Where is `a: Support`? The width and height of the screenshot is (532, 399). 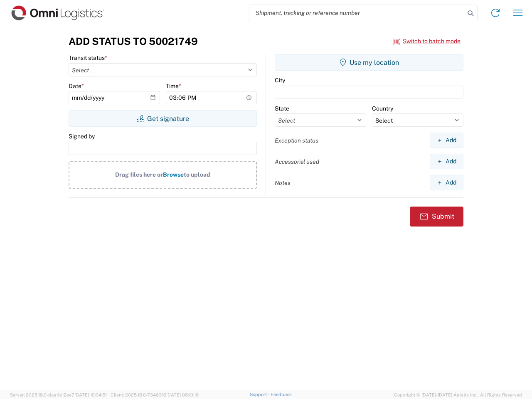 a: Support is located at coordinates (260, 394).